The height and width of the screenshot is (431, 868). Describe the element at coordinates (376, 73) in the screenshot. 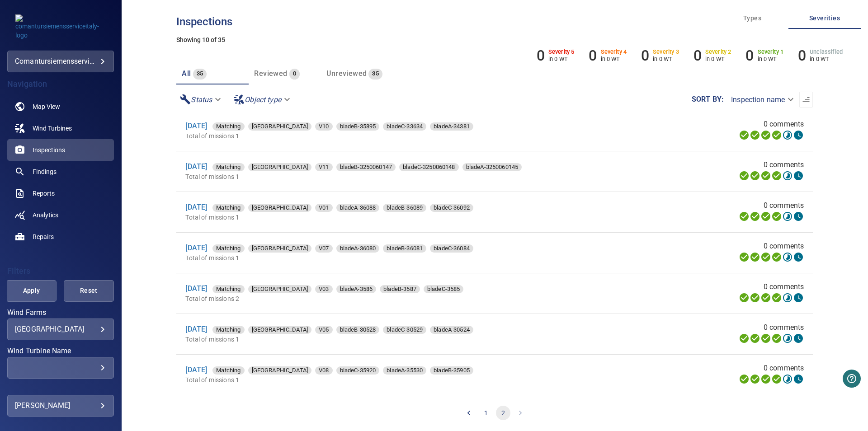

I see `span: 35` at that location.